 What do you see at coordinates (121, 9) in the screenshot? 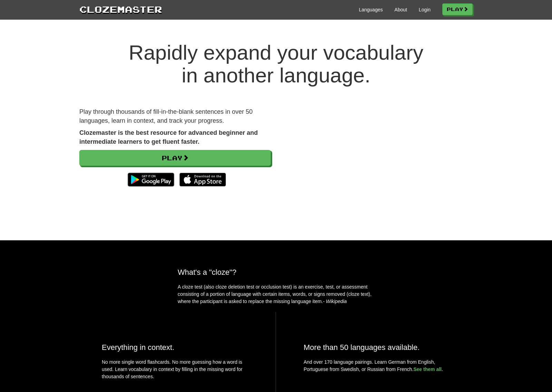
I see `a: Clozemaster` at bounding box center [121, 9].